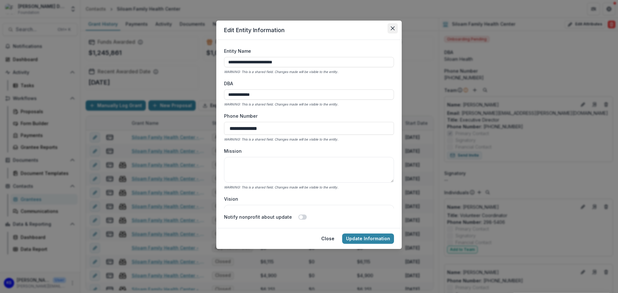  I want to click on label: Notify nonprofit about update, so click(258, 217).